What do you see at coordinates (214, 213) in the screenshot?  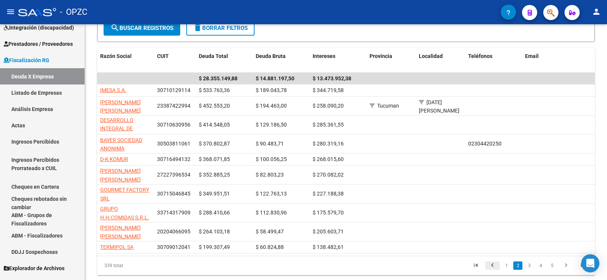 I see `span: $ 288.410,66` at bounding box center [214, 213].